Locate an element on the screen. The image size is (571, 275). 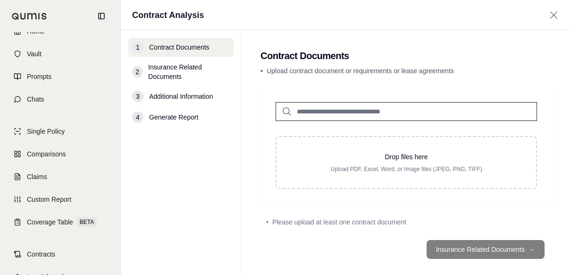
span: Contracts is located at coordinates (41, 254).